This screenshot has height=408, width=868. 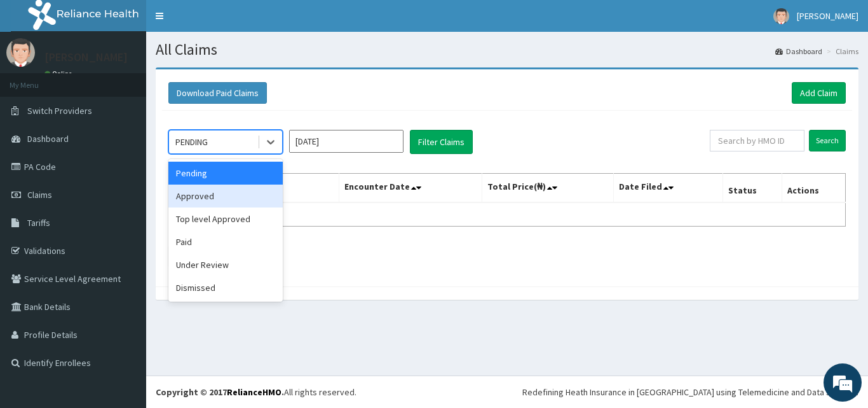 What do you see at coordinates (799, 51) in the screenshot?
I see `a: Dashboard` at bounding box center [799, 51].